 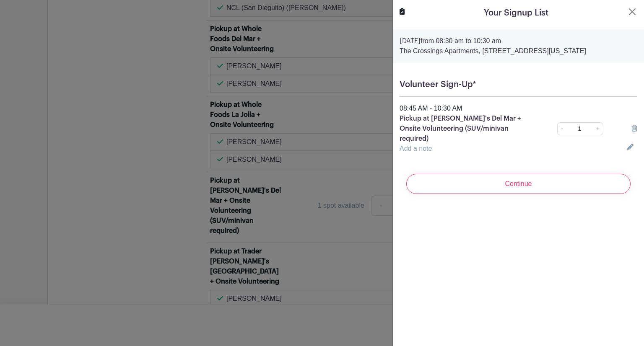 What do you see at coordinates (633, 11) in the screenshot?
I see `button: Close` at bounding box center [633, 11].